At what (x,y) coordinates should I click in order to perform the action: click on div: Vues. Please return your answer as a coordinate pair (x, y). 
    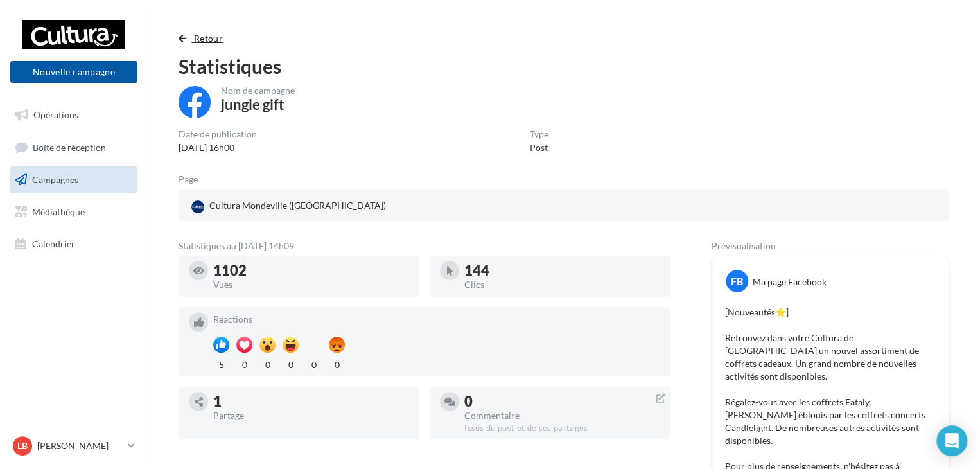
    Looking at the image, I should click on (311, 285).